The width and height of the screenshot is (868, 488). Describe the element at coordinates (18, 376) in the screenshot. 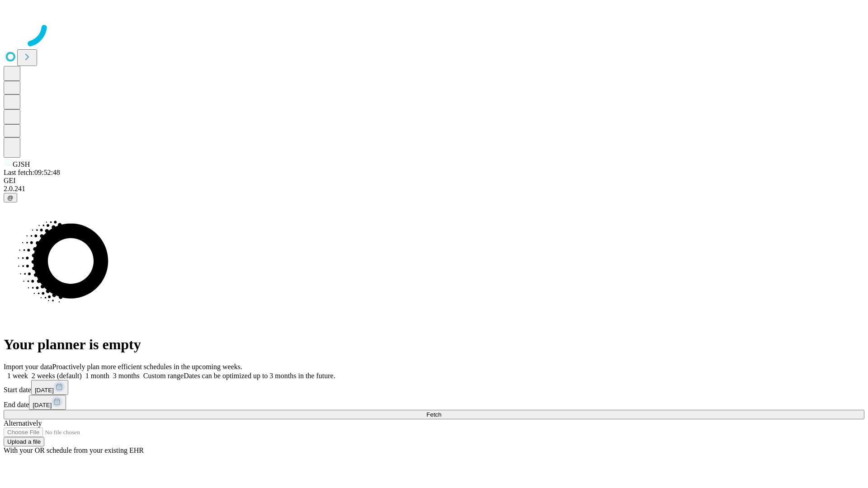

I see `span: 1 week` at that location.